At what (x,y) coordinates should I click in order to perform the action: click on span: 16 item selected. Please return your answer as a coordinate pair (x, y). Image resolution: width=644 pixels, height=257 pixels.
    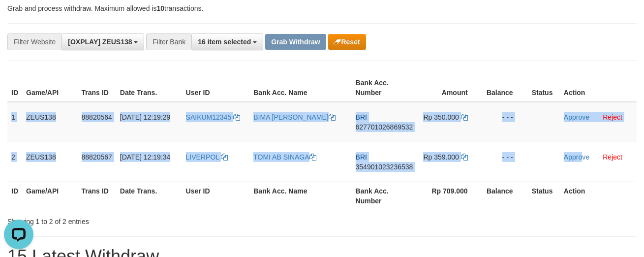
    Looking at the image, I should click on (224, 42).